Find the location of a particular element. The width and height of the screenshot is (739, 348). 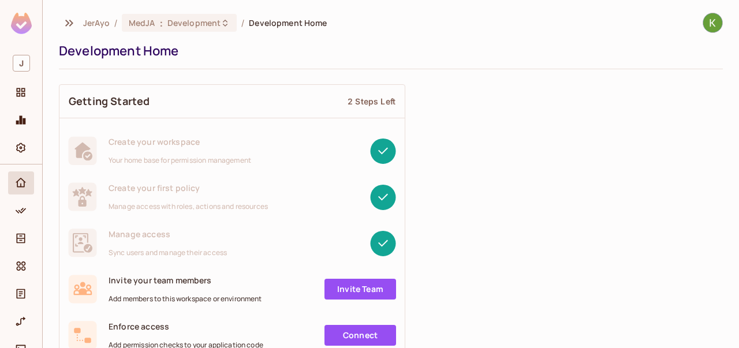

a: Connect is located at coordinates (360, 335).